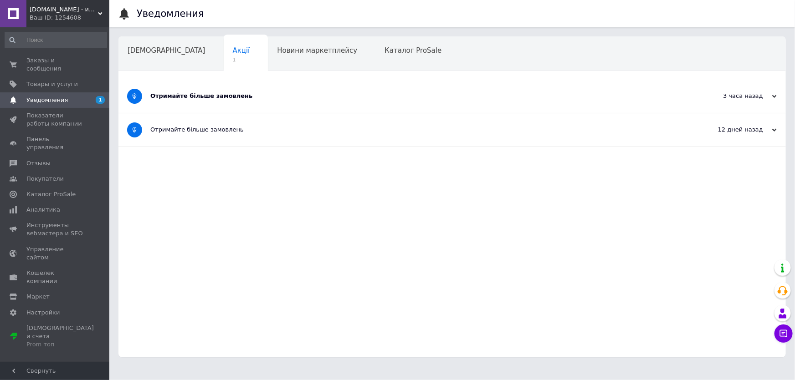 Image resolution: width=795 pixels, height=380 pixels. Describe the element at coordinates (317, 51) in the screenshot. I see `span: Новини маркетплейсу` at that location.